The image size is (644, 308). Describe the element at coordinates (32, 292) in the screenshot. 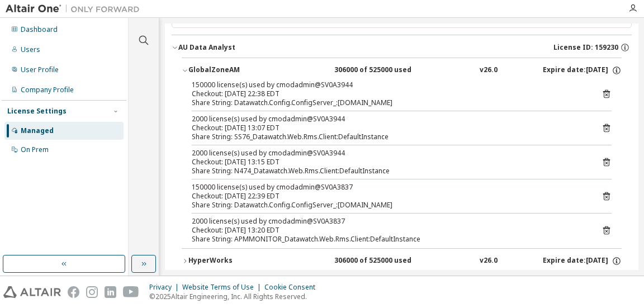

I see `img: altair_logo.svg` at that location.